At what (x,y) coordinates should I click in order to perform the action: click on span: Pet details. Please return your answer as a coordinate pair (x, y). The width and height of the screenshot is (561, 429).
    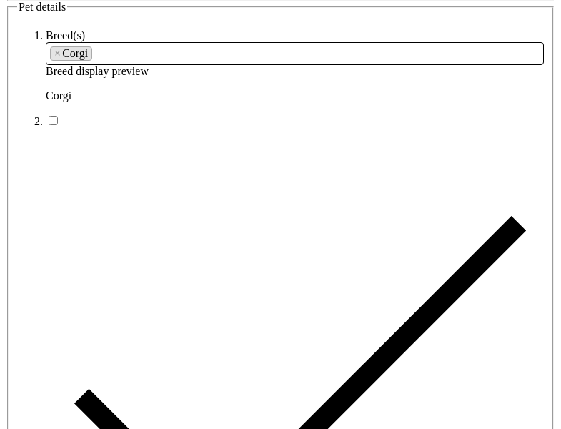
    Looking at the image, I should click on (42, 6).